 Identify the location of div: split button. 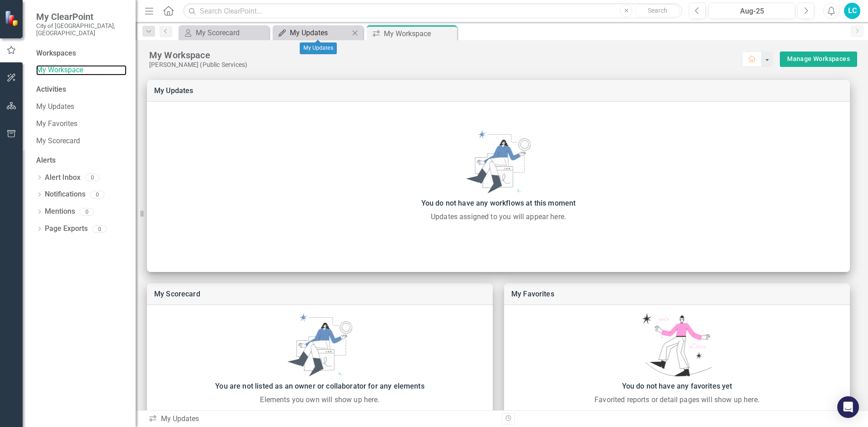
(818, 59).